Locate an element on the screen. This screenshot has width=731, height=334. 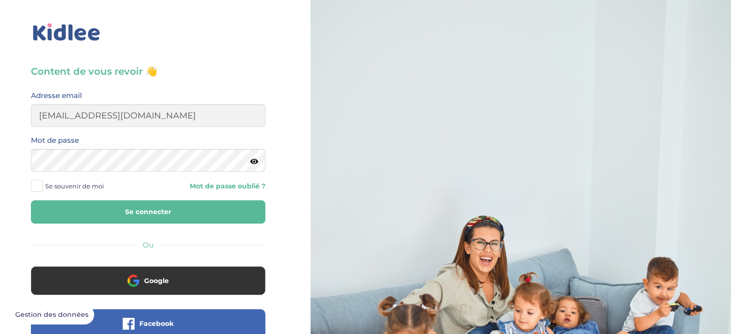
img: logo_kidlee_bleu is located at coordinates (67, 32).